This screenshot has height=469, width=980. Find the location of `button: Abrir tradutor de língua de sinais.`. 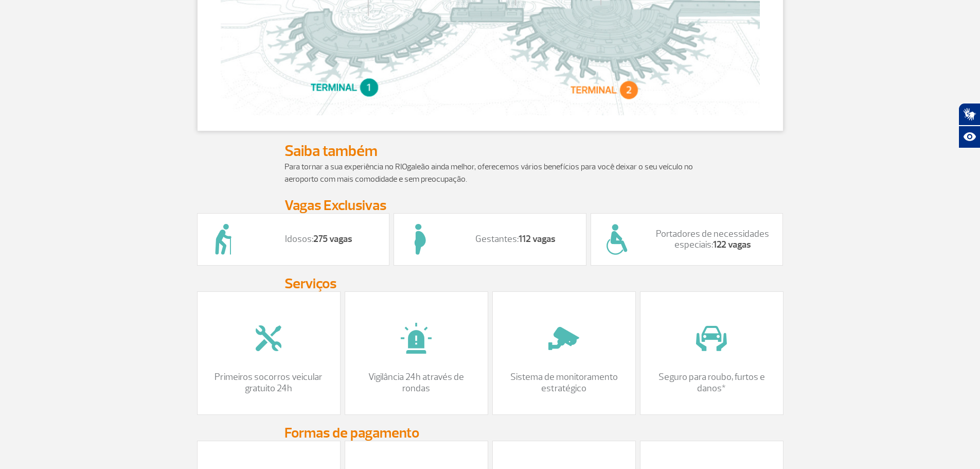

button: Abrir tradutor de língua de sinais. is located at coordinates (969, 114).